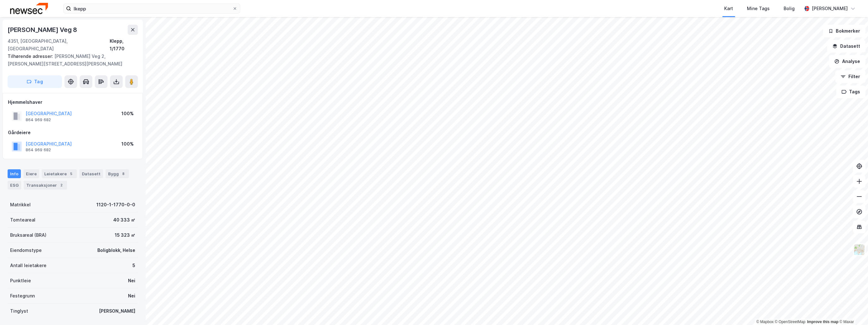 This screenshot has height=325, width=868. Describe the element at coordinates (152, 9) in the screenshot. I see `input: Søk på adresse, matrikkel, gårdeiere, leietakere eller personer` at that location.